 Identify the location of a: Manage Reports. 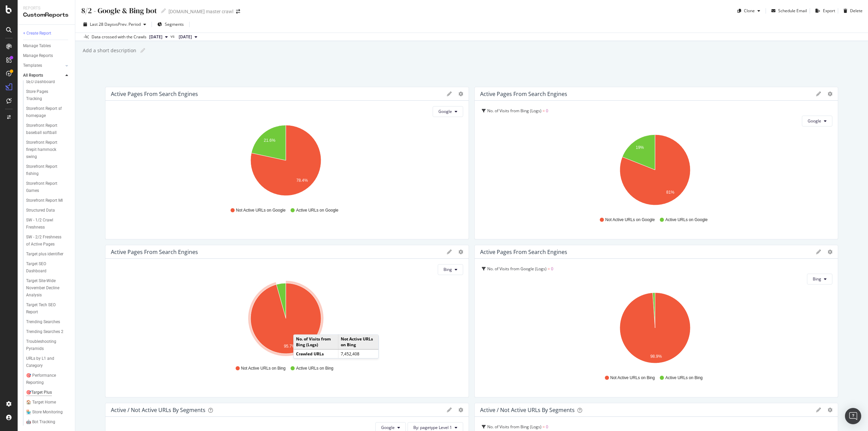
(46, 55).